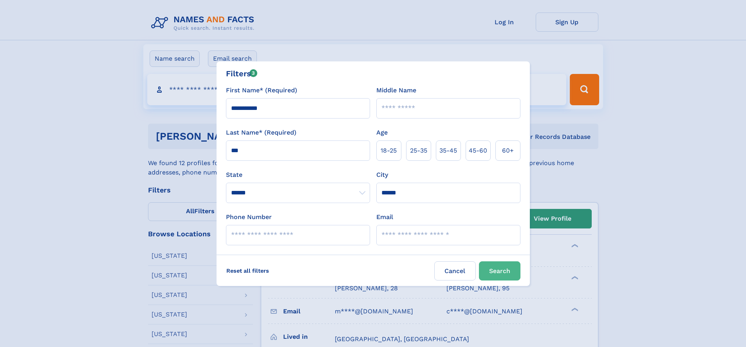 Image resolution: width=746 pixels, height=347 pixels. What do you see at coordinates (388, 151) in the screenshot?
I see `span: 18‑25` at bounding box center [388, 151].